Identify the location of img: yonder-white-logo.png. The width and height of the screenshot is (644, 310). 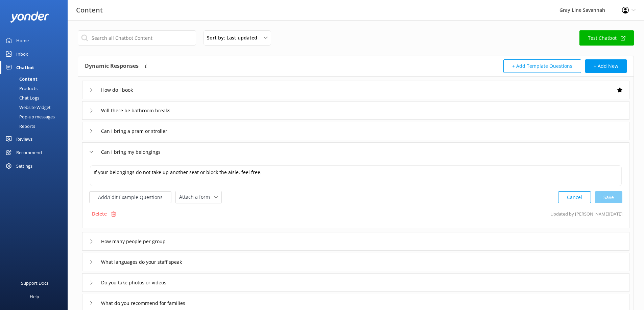
(29, 17).